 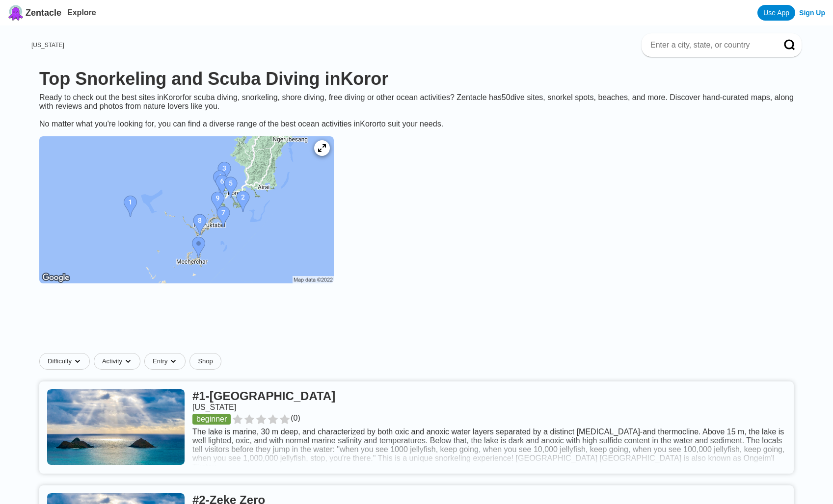 I want to click on button: Entrydropdown caret, so click(x=167, y=362).